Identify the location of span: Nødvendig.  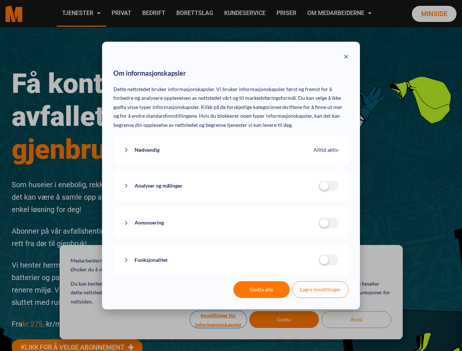
(147, 150).